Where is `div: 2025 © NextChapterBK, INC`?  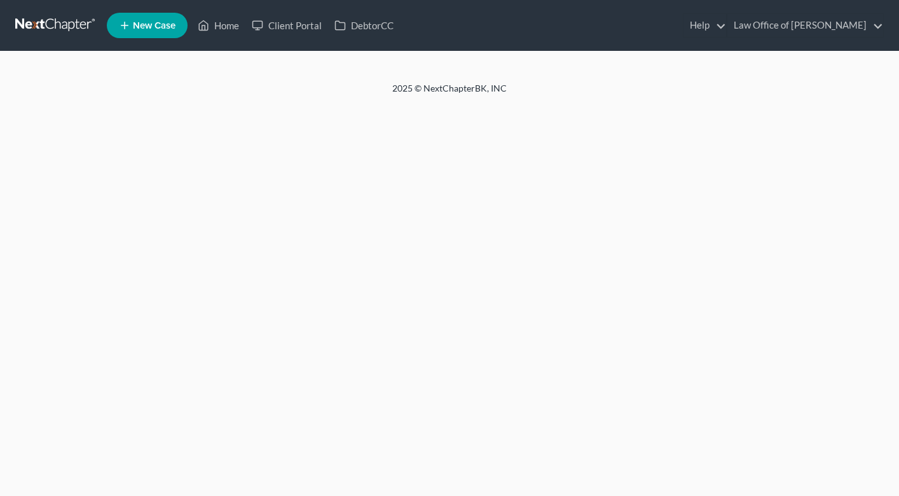 div: 2025 © NextChapterBK, INC is located at coordinates (450, 93).